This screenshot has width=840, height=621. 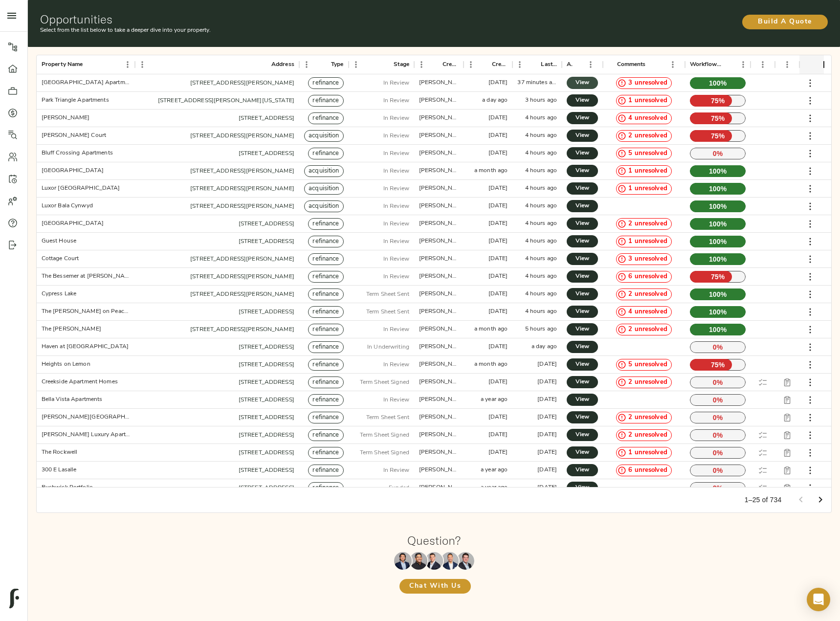 I want to click on div: Type, so click(x=323, y=64).